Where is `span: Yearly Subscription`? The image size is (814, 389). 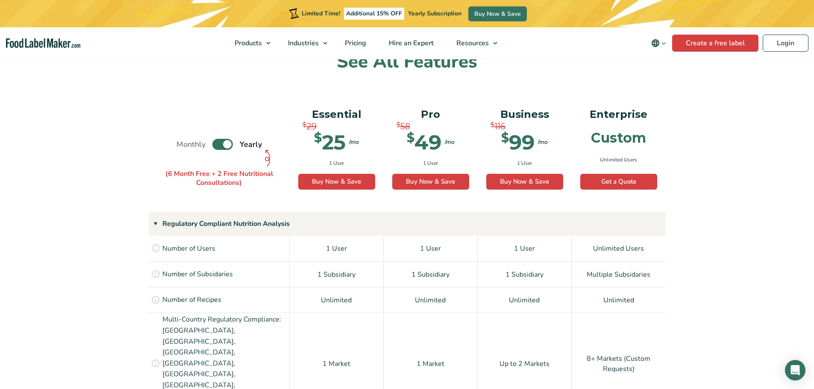 span: Yearly Subscription is located at coordinates (434, 13).